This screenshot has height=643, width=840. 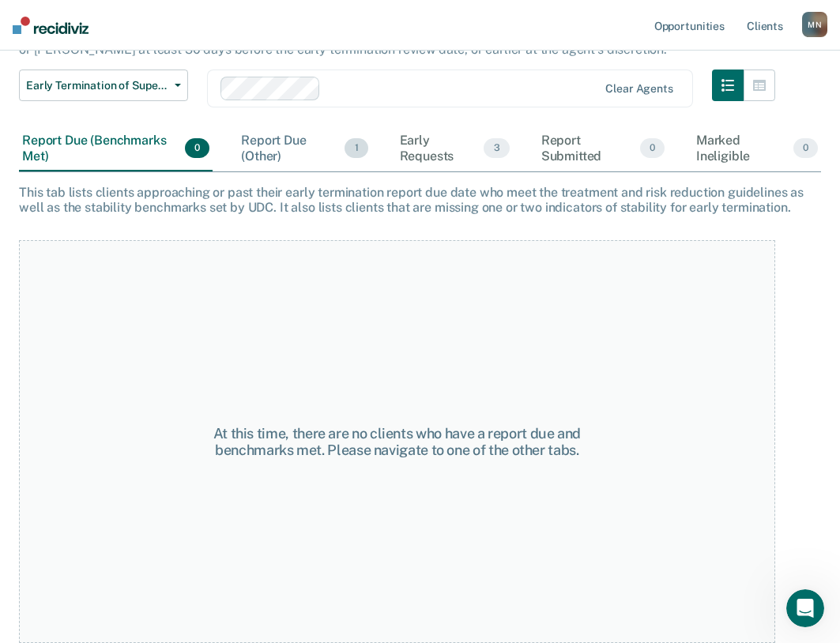 What do you see at coordinates (497, 149) in the screenshot?
I see `span: 3` at bounding box center [497, 149].